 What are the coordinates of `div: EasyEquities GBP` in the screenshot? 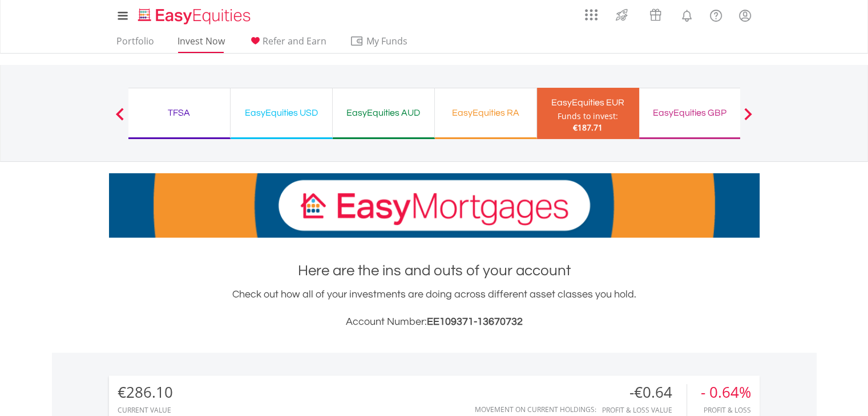 It's located at (689, 113).